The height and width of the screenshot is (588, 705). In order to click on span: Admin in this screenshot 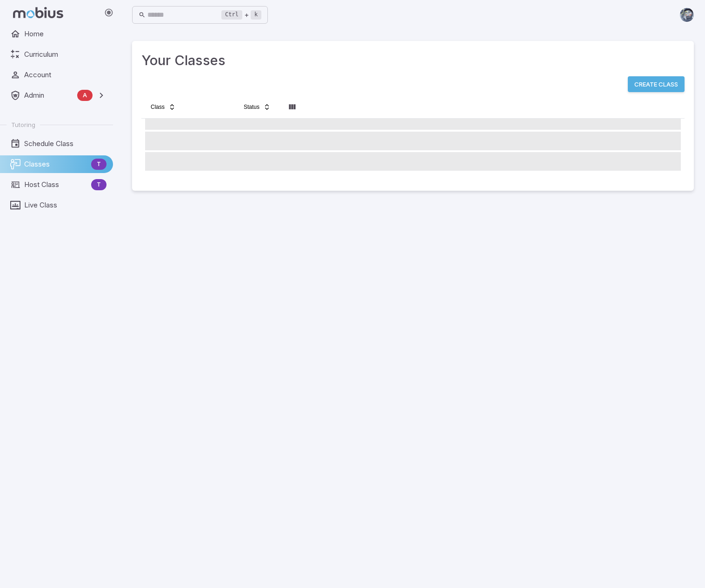, I will do `click(49, 95)`.